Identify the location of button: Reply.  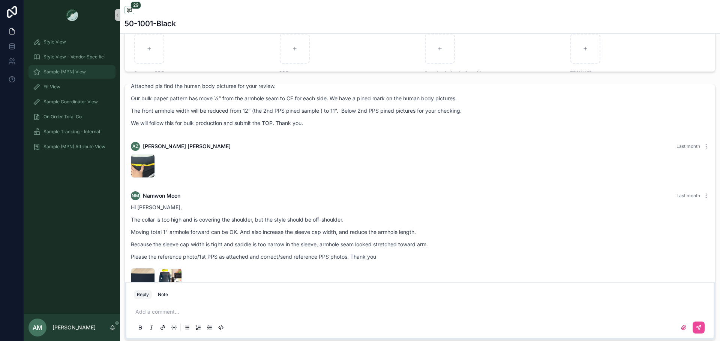
(143, 295).